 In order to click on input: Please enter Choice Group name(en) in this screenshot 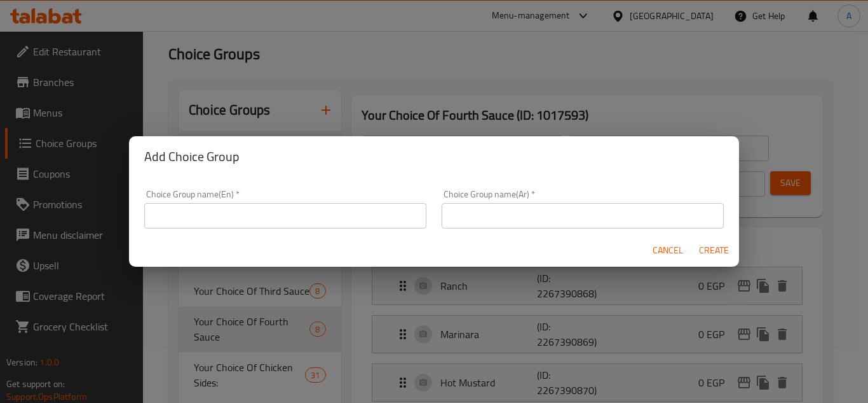, I will do `click(285, 216)`.